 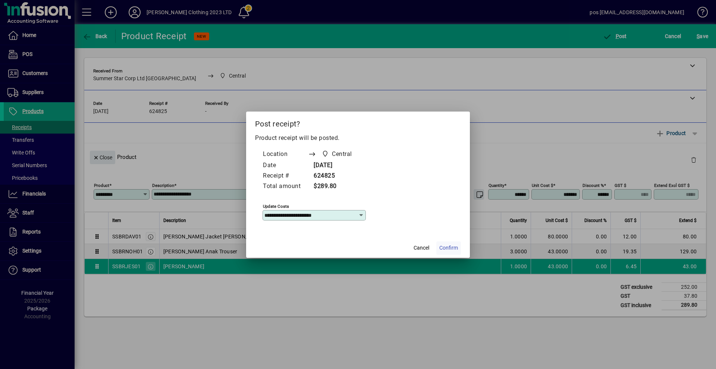 What do you see at coordinates (285, 176) in the screenshot?
I see `td: Receipt #` at bounding box center [285, 176].